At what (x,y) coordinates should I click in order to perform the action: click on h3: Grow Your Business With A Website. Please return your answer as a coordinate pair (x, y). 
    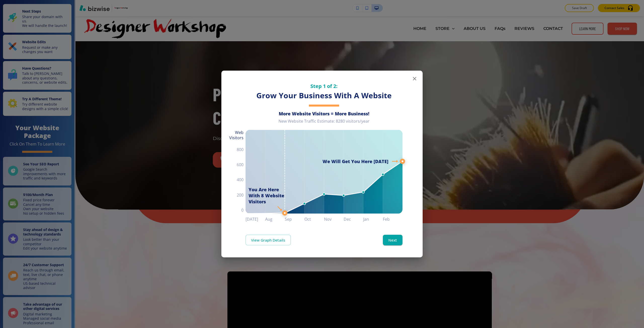
    Looking at the image, I should click on (324, 95).